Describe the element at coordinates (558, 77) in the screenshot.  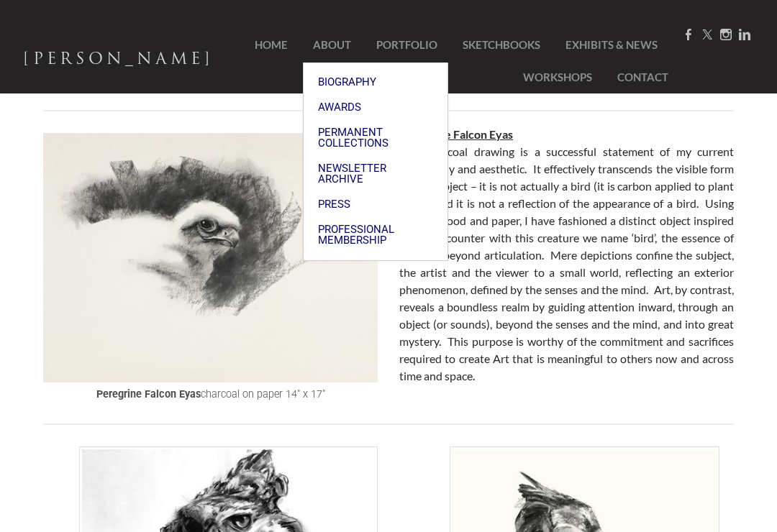
I see `a: Workshops` at that location.